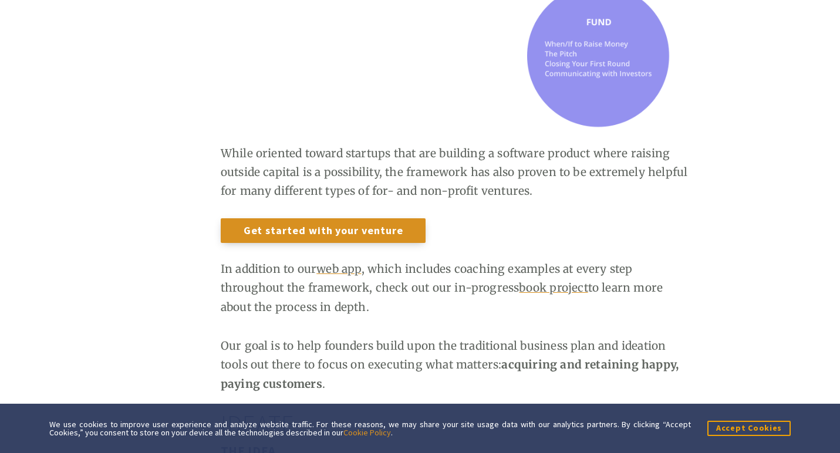 This screenshot has height=453, width=840. Describe the element at coordinates (455, 288) in the screenshot. I see `p: In addition to our , which includes coaching examples at every step throughout the framework, che...` at that location.